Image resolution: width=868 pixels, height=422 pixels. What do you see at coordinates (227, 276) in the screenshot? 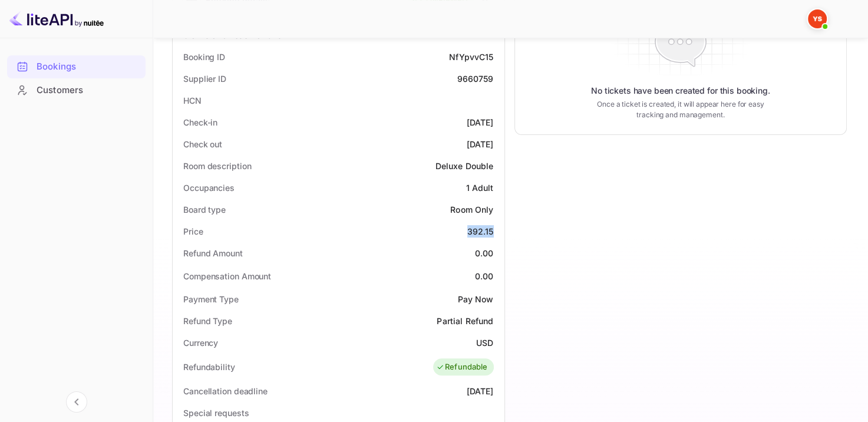
I see `div: Compensation Amount` at bounding box center [227, 276].